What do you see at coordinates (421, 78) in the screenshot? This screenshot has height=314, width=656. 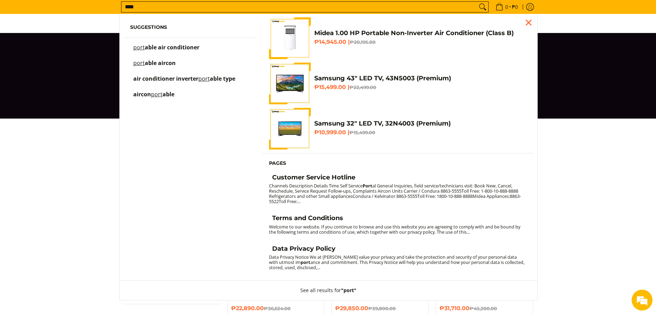 I see `h4: Samsung 43" LED TV, 43N5003 (Premium)` at bounding box center [421, 78].